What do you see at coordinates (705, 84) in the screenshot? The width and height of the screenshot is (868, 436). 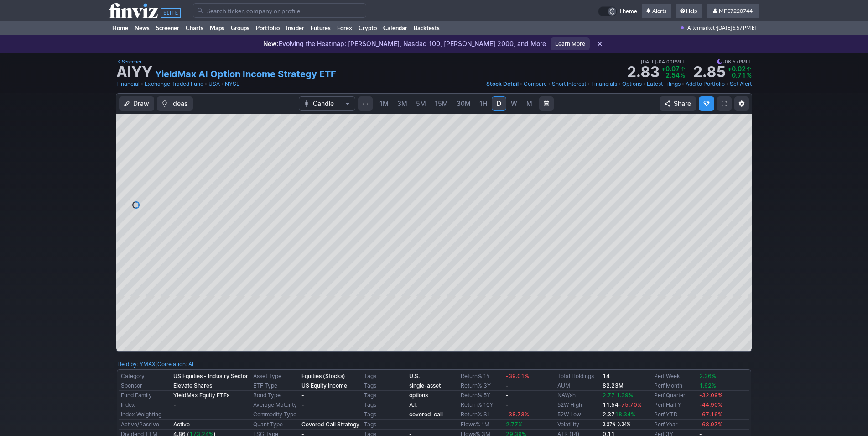 I see `a: Add to Portfolio` at bounding box center [705, 84].